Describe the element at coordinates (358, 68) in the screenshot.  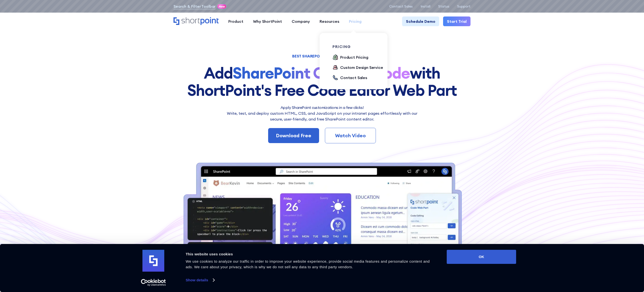
I see `a: Custom Design Service` at that location.